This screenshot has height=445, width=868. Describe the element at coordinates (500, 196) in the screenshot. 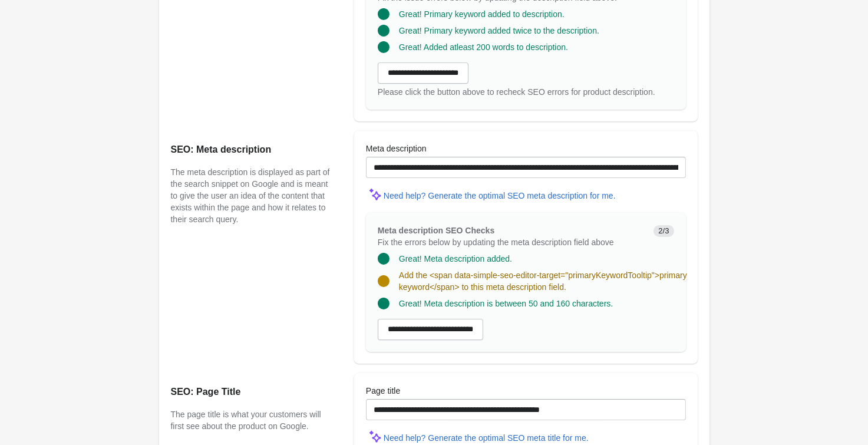

I see `button: Need help? Generate the optimal SEO meta description for me.` at that location.